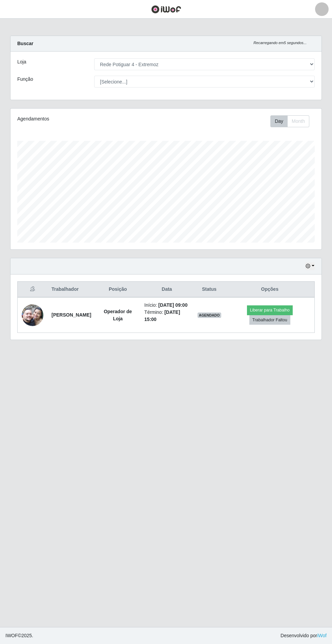 The width and height of the screenshot is (332, 644). What do you see at coordinates (32, 316) in the screenshot?
I see `img: 1652876774989.jpeg` at bounding box center [32, 316].